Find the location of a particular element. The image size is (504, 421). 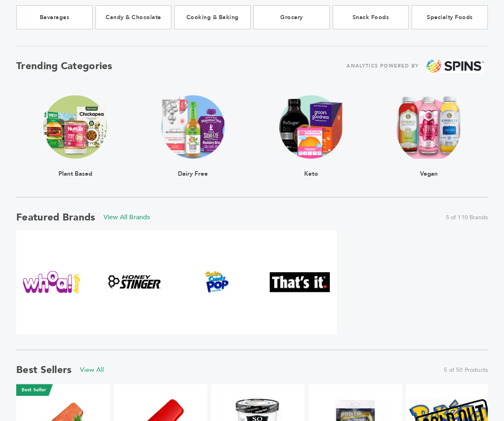

h2: Best Sellers is located at coordinates (44, 369).